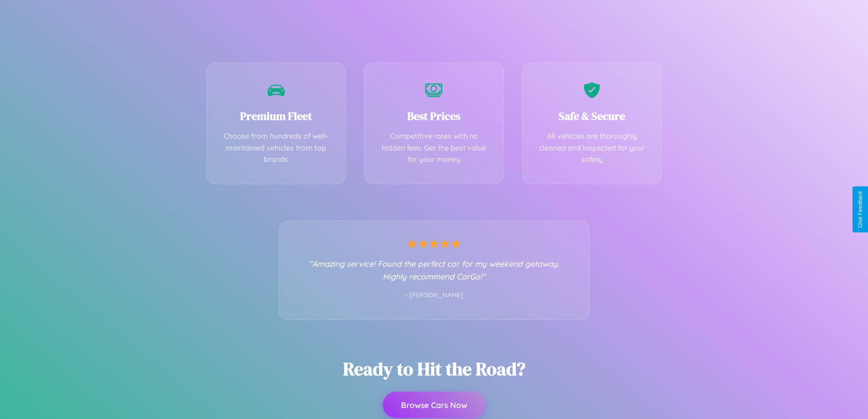  I want to click on p: "Amazing service! Found the perfect car for my weekend getaway. Highly recommend CarGo!", so click(434, 270).